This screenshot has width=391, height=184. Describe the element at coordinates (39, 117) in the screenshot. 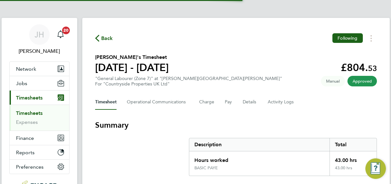

I see `div: Timesheets` at that location.